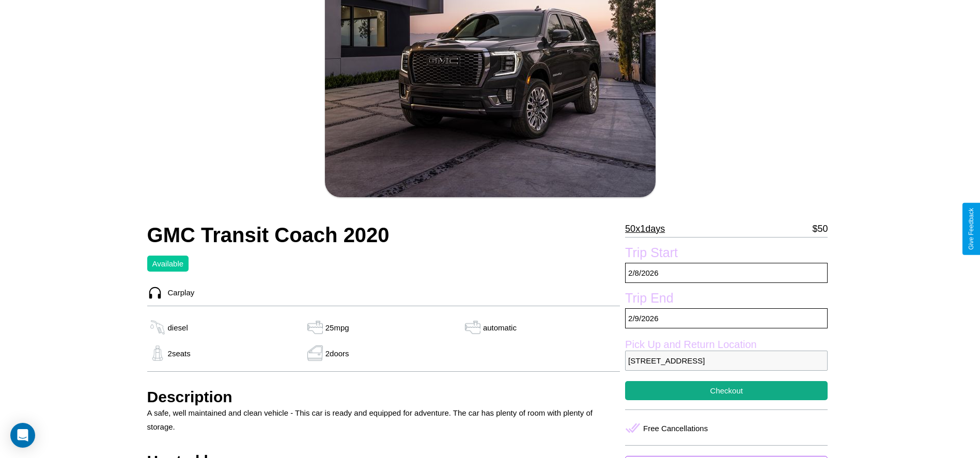 This screenshot has height=458, width=980. What do you see at coordinates (168, 263) in the screenshot?
I see `p: Available` at bounding box center [168, 263].